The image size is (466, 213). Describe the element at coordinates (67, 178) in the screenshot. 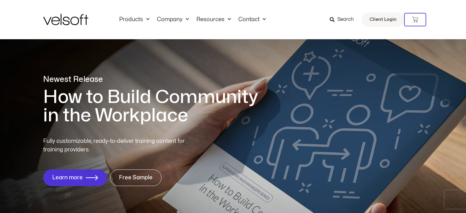

I see `span: Learn more` at that location.